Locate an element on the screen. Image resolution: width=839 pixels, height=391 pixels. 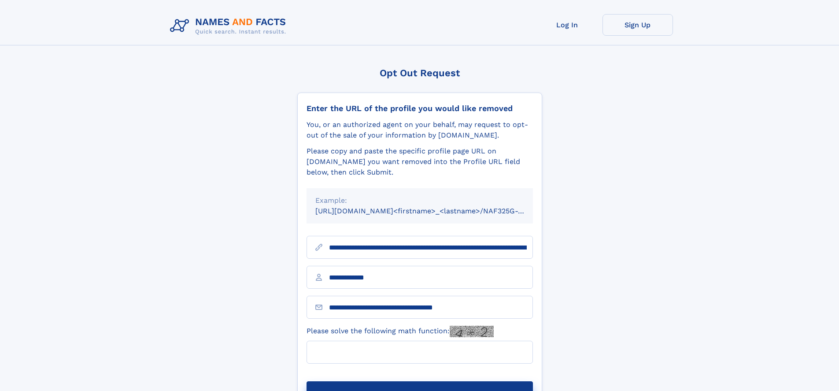
label: Please solve the following math function: is located at coordinates (400, 331).